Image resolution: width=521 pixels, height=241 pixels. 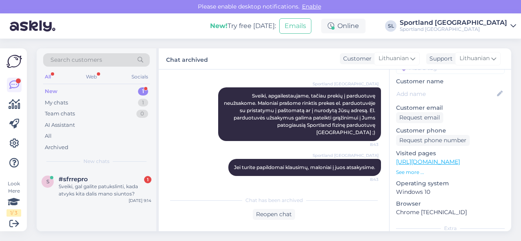 What do you see at coordinates (433, 140) in the screenshot?
I see `div: Request phone number` at bounding box center [433, 140].